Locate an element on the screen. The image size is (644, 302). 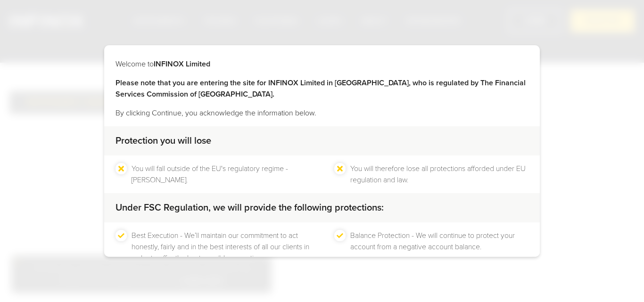
p: Welcome to is located at coordinates (322, 64).